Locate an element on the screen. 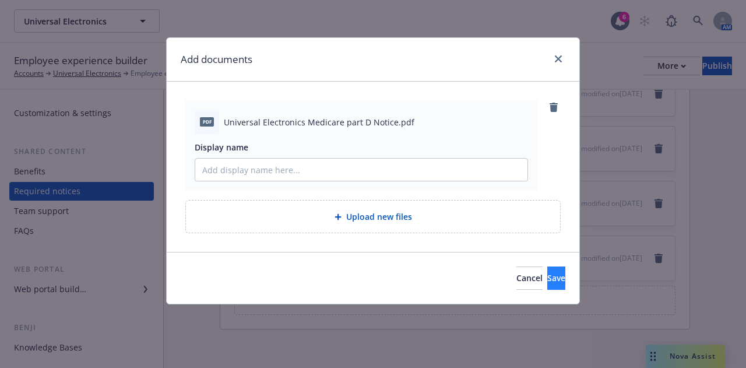  div: Upload new files is located at coordinates (373, 216).